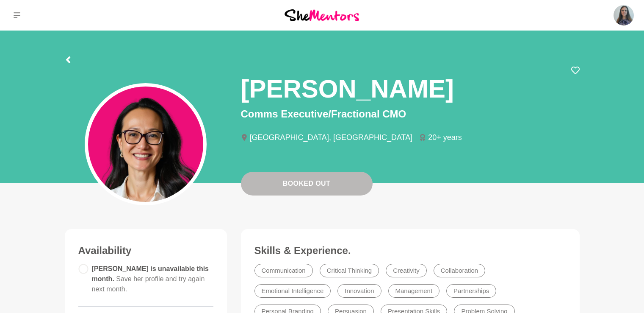  What do you see at coordinates (322, 15) in the screenshot?
I see `img: She Mentors Logo` at bounding box center [322, 15].